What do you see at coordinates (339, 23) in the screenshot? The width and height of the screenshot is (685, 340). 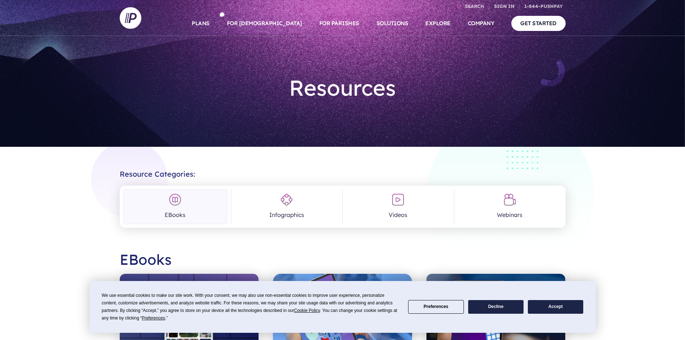 I see `a: FOR PARISHES` at bounding box center [339, 23].